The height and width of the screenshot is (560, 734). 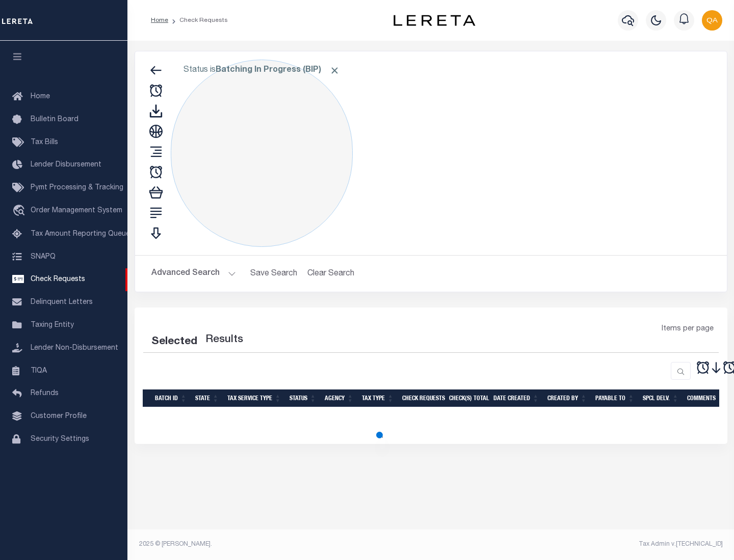 What do you see at coordinates (59, 439) in the screenshot?
I see `span: Security Settings` at bounding box center [59, 439].